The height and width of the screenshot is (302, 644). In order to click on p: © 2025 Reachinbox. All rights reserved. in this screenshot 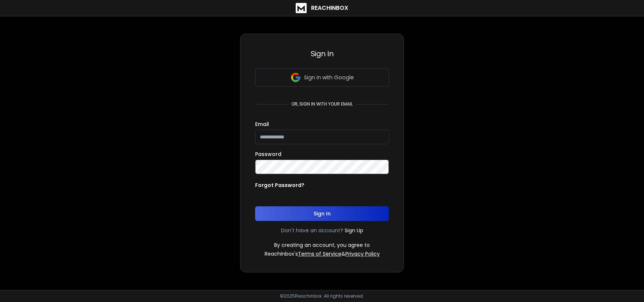, I will do `click(322, 296)`.